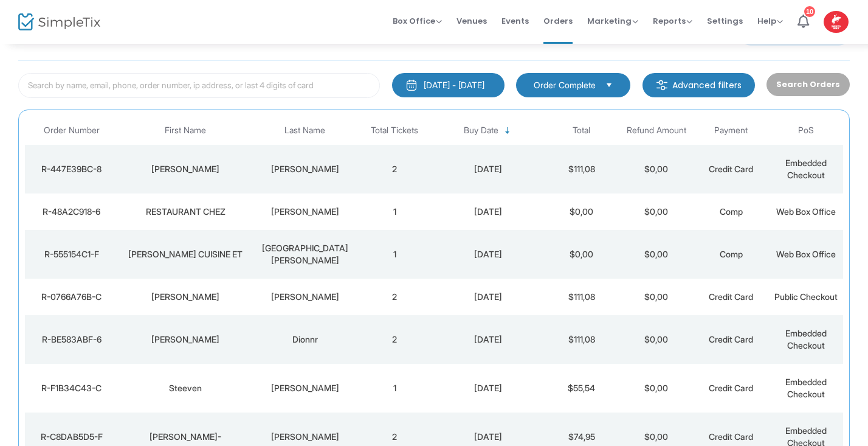 The width and height of the screenshot is (868, 446). Describe the element at coordinates (185, 297) in the screenshot. I see `div: Ariane` at that location.